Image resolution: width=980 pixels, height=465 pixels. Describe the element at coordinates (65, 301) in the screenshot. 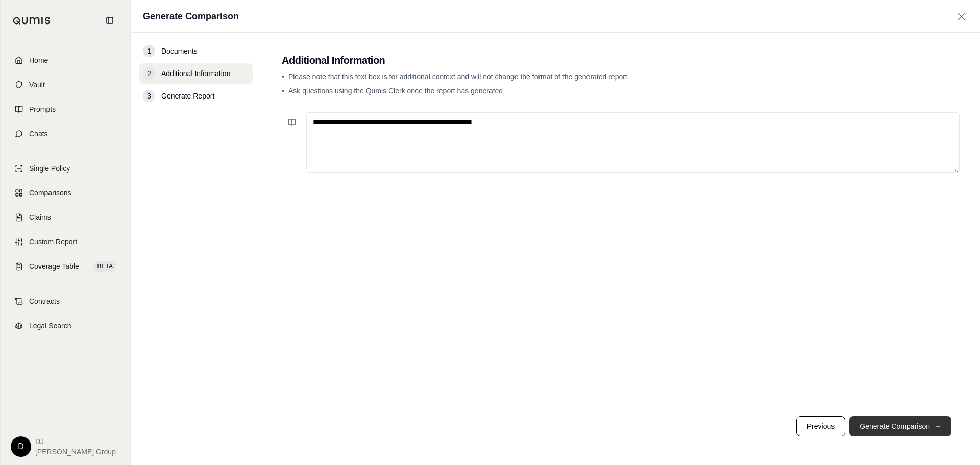

I see `a: Contracts` at that location.